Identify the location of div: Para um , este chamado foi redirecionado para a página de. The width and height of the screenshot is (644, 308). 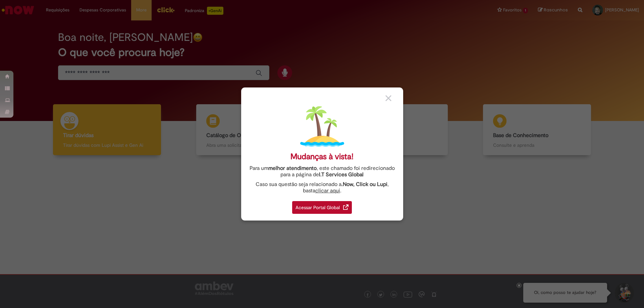
(322, 172).